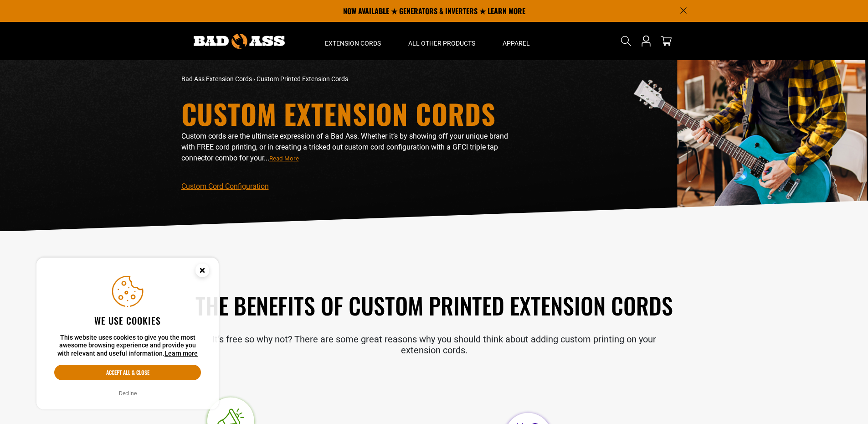 Image resolution: width=868 pixels, height=424 pixels. Describe the element at coordinates (353, 43) in the screenshot. I see `span: Extension Cords` at that location.